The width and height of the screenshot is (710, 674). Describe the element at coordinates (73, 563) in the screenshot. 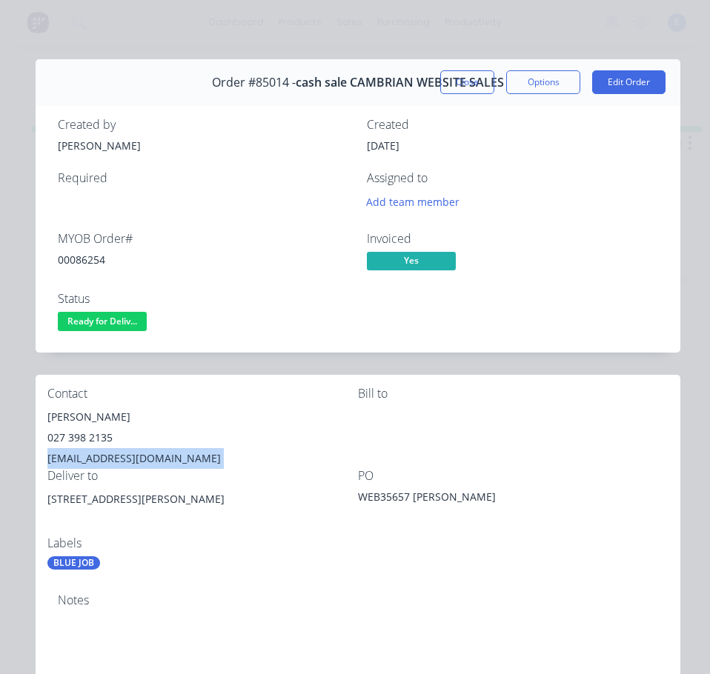

I see `div: BLUE JOB` at that location.